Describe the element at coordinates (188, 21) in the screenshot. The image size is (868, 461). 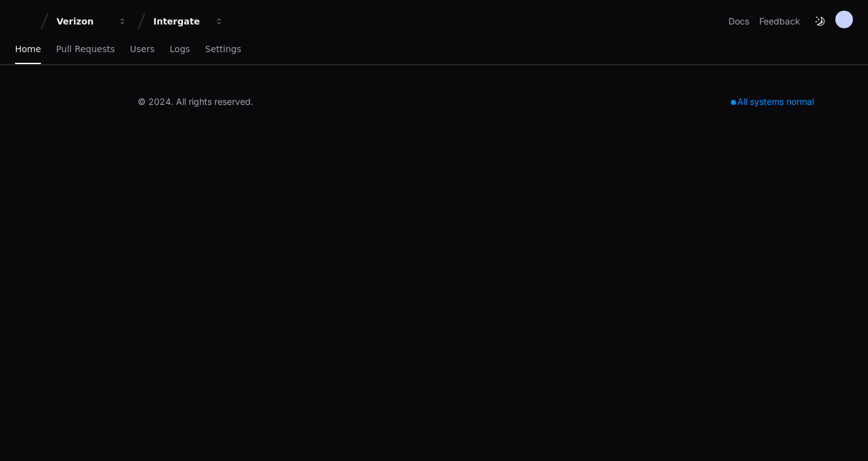
I see `button: Intergate` at that location.